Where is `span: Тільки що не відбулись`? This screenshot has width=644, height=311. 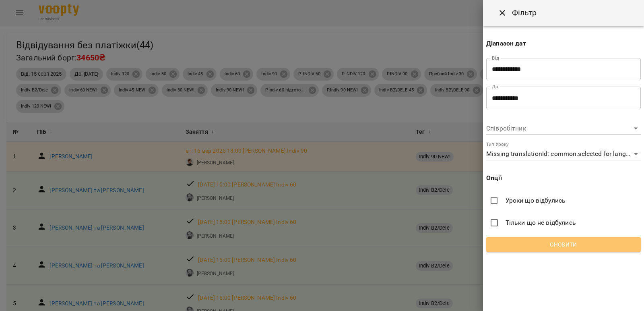
span: Тільки що не відбулись is located at coordinates (541, 223).